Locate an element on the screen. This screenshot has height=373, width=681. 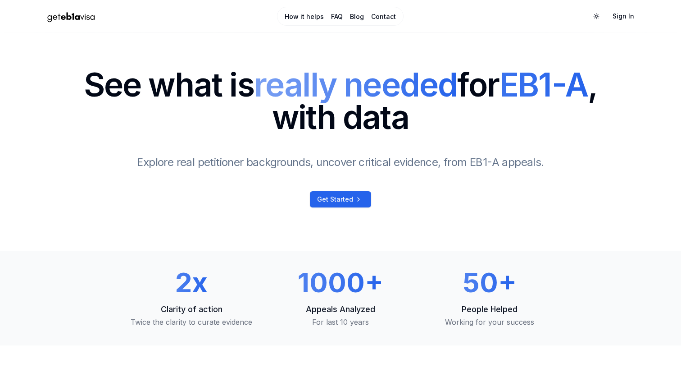
p: Twice the clarity to curate evidence is located at coordinates (192, 322).